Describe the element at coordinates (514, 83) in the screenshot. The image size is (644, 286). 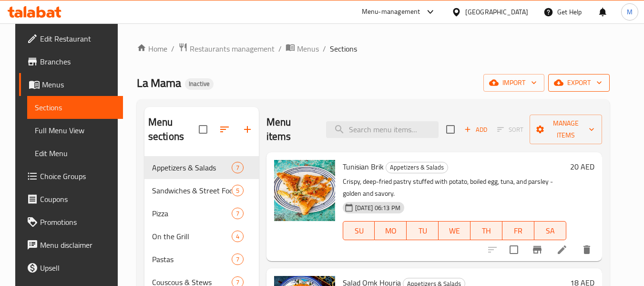
I see `button: import` at that location.